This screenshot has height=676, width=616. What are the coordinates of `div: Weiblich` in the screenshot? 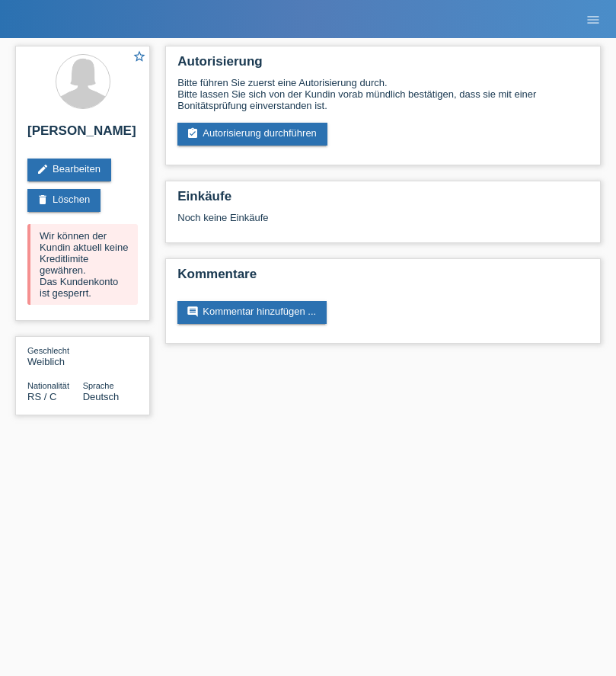 It's located at (55, 356).